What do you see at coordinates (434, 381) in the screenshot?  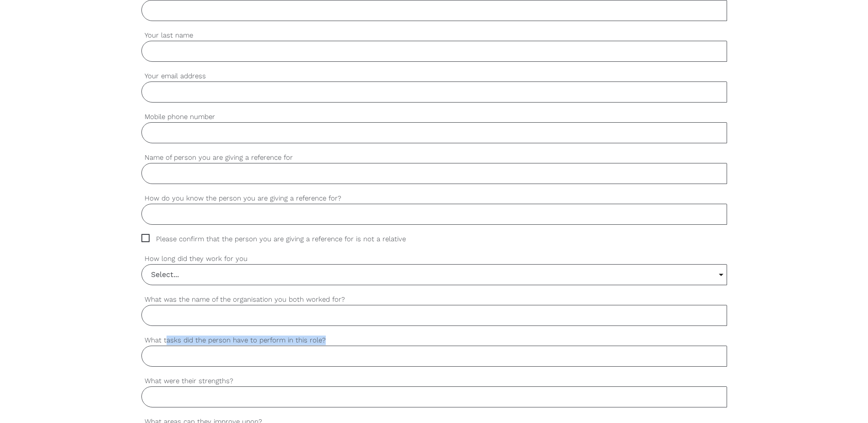 I see `label: What were their strengths?` at bounding box center [434, 381].